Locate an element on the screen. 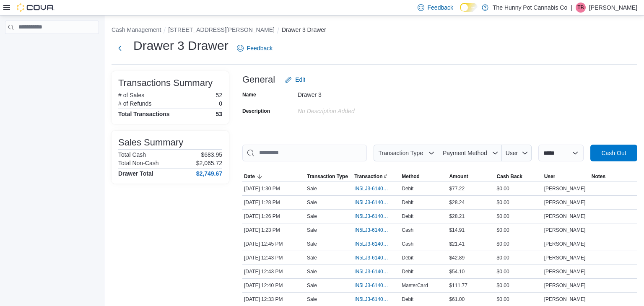  span: $111.77 is located at coordinates (458, 285).